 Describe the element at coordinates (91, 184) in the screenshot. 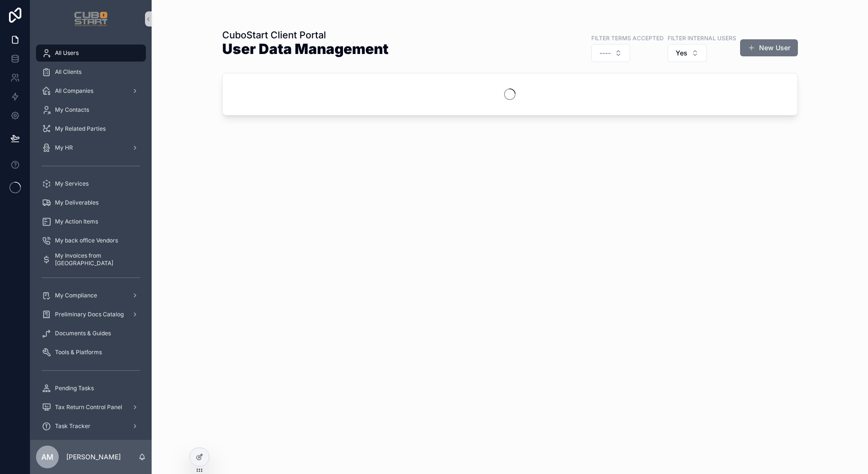

I see `a: My Services` at that location.